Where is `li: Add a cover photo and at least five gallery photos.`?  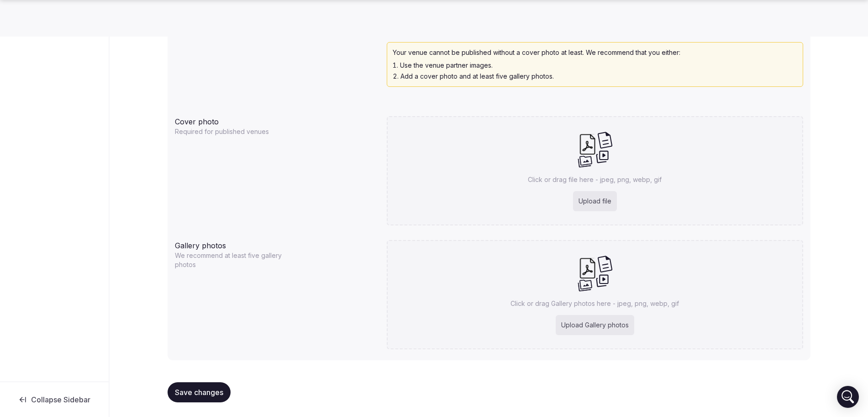
li: Add a cover photo and at least five gallery photos. is located at coordinates (595, 76).